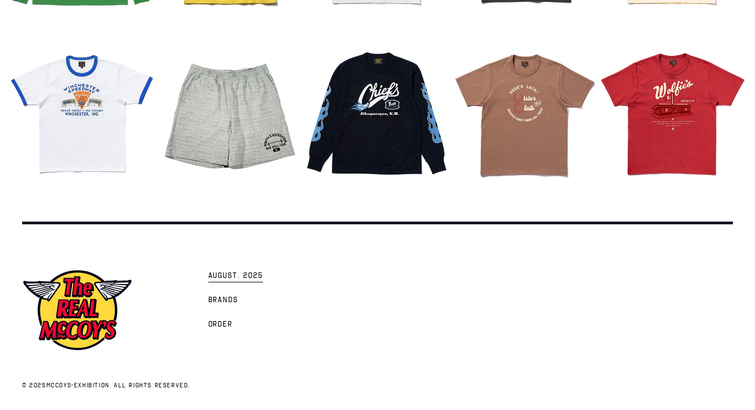 This screenshot has height=410, width=755. I want to click on span: AUGUST. 2025, so click(236, 277).